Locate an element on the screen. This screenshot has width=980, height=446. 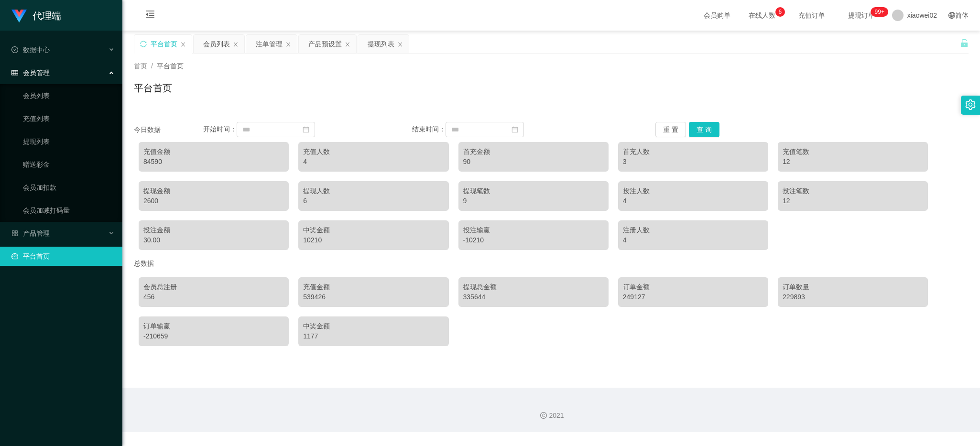
i: 图标: setting is located at coordinates (971, 105).